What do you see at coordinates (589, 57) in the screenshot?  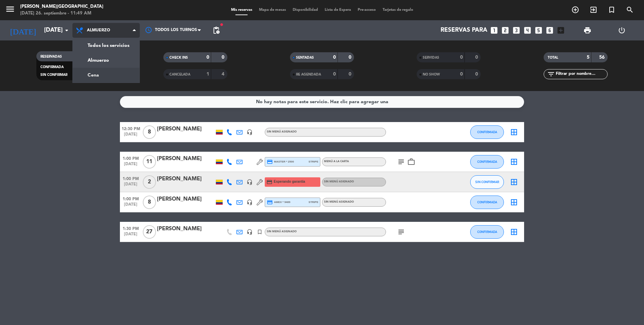 I see `strong: 5` at bounding box center [589, 57].